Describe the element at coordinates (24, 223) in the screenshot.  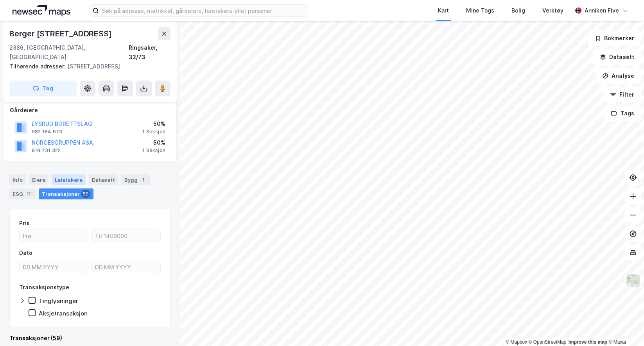
I see `div: Pris` at that location.